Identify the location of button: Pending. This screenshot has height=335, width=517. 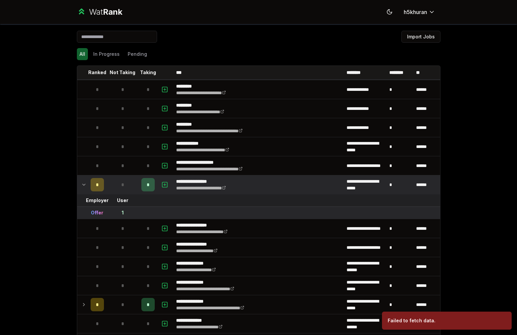
(137, 54).